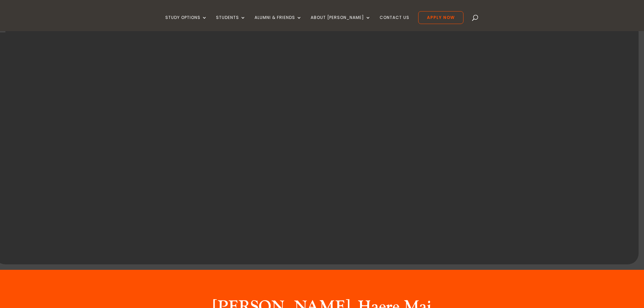 This screenshot has width=644, height=308. Describe the element at coordinates (278, 23) in the screenshot. I see `a: Alumni & Friends` at that location.